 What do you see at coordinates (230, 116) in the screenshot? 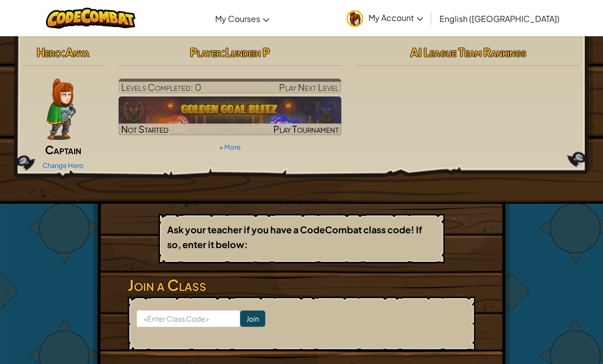
I see `a: Not StartedPlay Tournament` at bounding box center [230, 116].